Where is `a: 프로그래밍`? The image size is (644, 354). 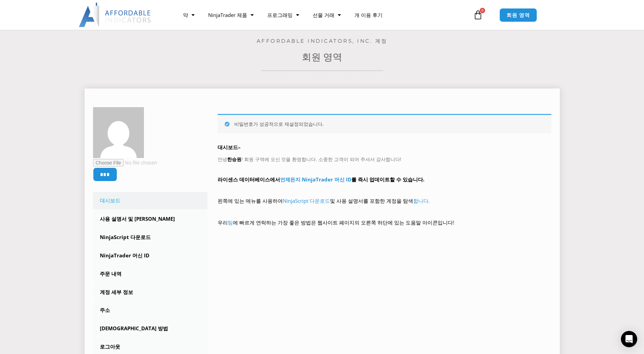
a: 프로그래밍 is located at coordinates (283, 15).